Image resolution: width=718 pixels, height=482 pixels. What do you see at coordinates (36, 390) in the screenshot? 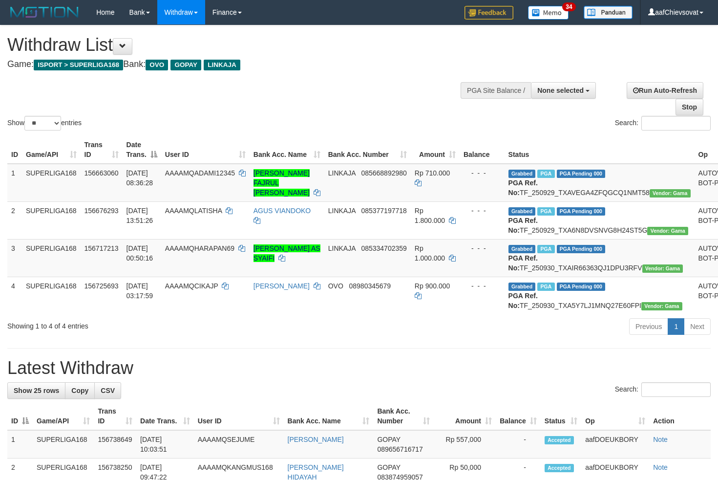
I see `a: Show 25 rows` at bounding box center [36, 390].